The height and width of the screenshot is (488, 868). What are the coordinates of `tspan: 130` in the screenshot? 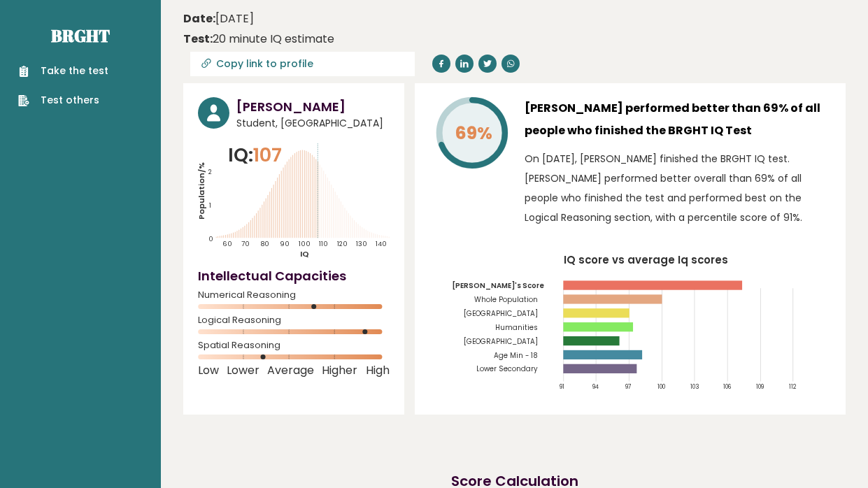 It's located at (362, 243).